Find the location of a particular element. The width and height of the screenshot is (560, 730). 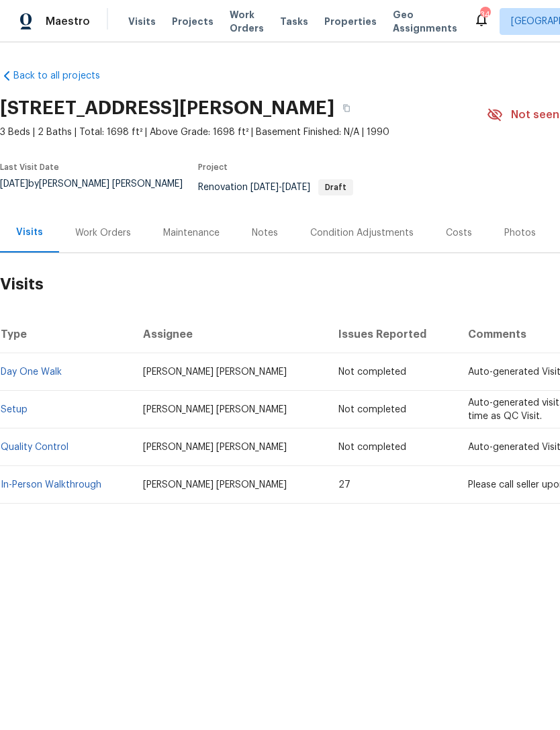

div: Costs is located at coordinates (458, 233).